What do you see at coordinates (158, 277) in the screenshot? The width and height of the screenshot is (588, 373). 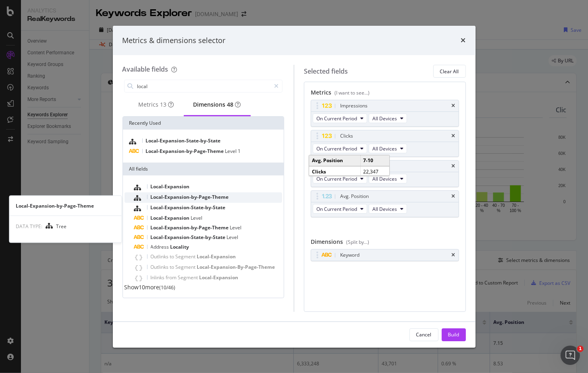 I see `span: Inlinks` at bounding box center [158, 277].